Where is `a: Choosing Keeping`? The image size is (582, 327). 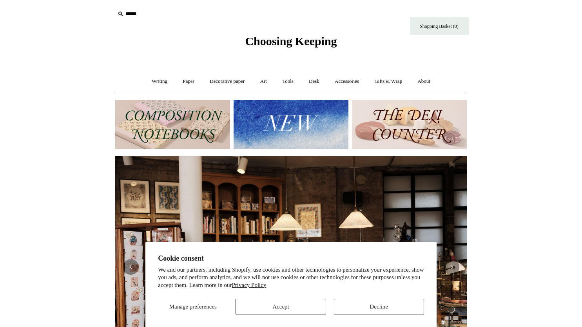 a: Choosing Keeping is located at coordinates (291, 44).